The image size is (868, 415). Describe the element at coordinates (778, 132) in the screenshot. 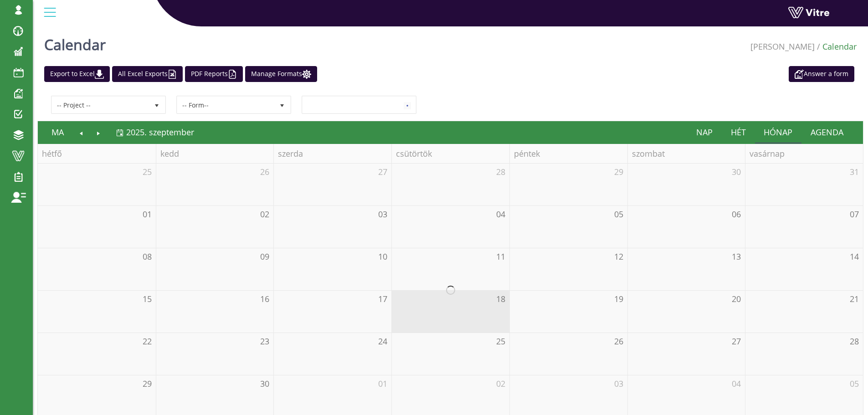

I see `a: Hónap` at that location.